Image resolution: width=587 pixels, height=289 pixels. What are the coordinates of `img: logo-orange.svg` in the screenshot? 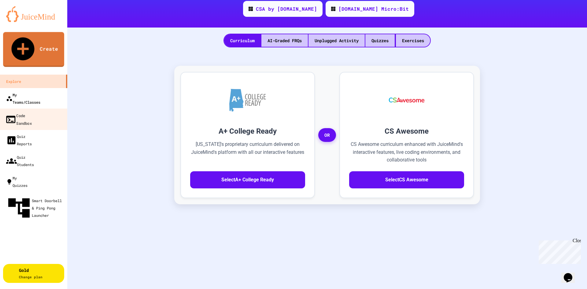 It's located at (34, 14).